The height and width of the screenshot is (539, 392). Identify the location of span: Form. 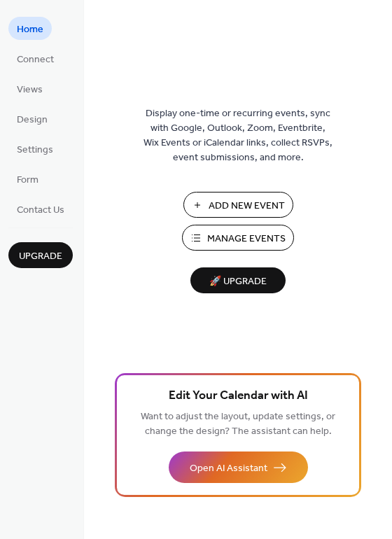
(28, 180).